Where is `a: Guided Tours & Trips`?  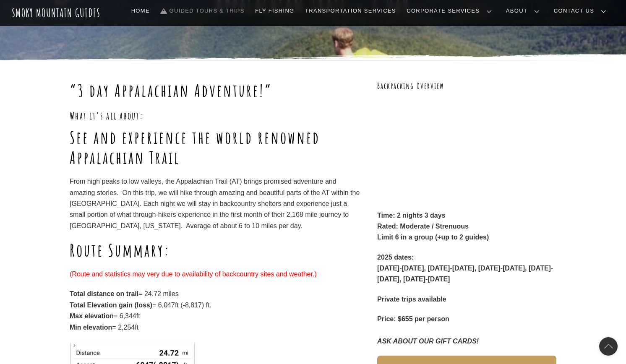 a: Guided Tours & Trips is located at coordinates (203, 11).